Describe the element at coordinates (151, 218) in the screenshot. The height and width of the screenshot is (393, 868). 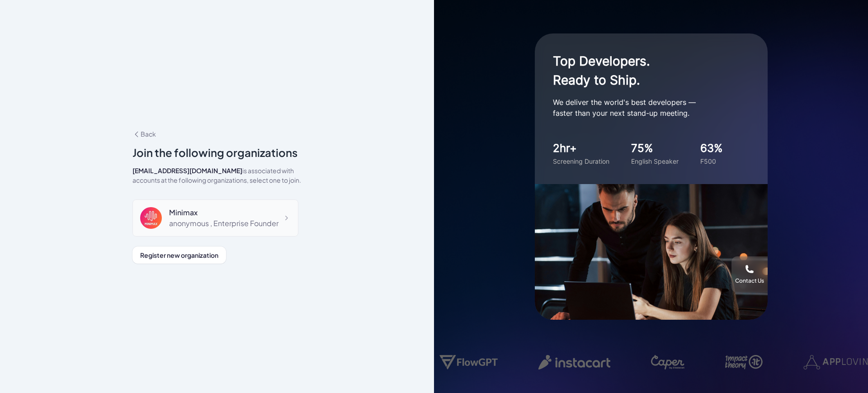
I see `img: a83e012bbcf440a196c90261427f0cc7.png` at that location.